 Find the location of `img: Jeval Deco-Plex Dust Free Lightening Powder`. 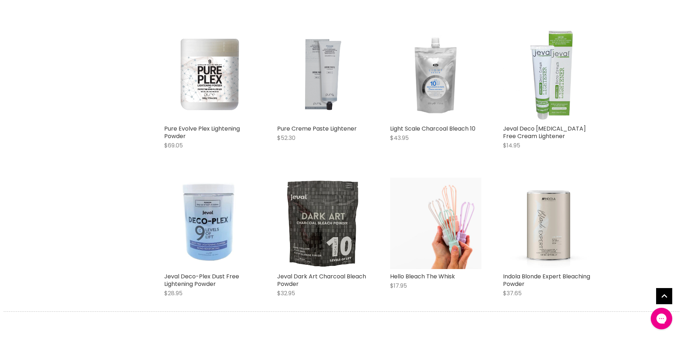

img: Jeval Deco-Plex Dust Free Lightening Powder is located at coordinates (210, 223).